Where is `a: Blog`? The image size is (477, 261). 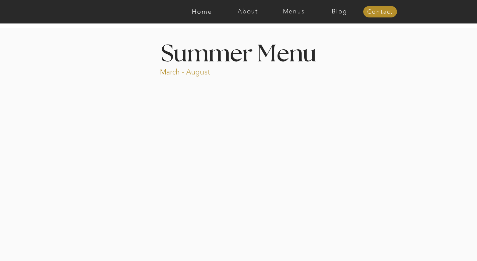
a: Blog is located at coordinates (340, 12).